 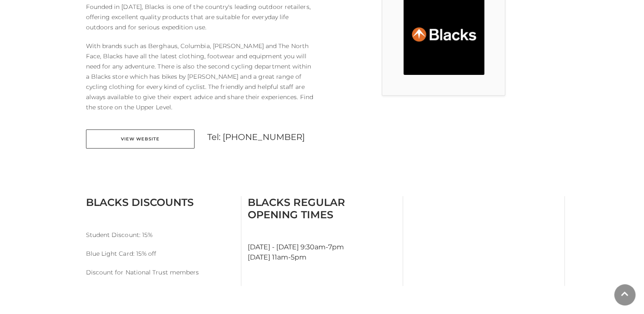 What do you see at coordinates (322, 209) in the screenshot?
I see `h3: Blacks Regular Opening Times` at bounding box center [322, 209].